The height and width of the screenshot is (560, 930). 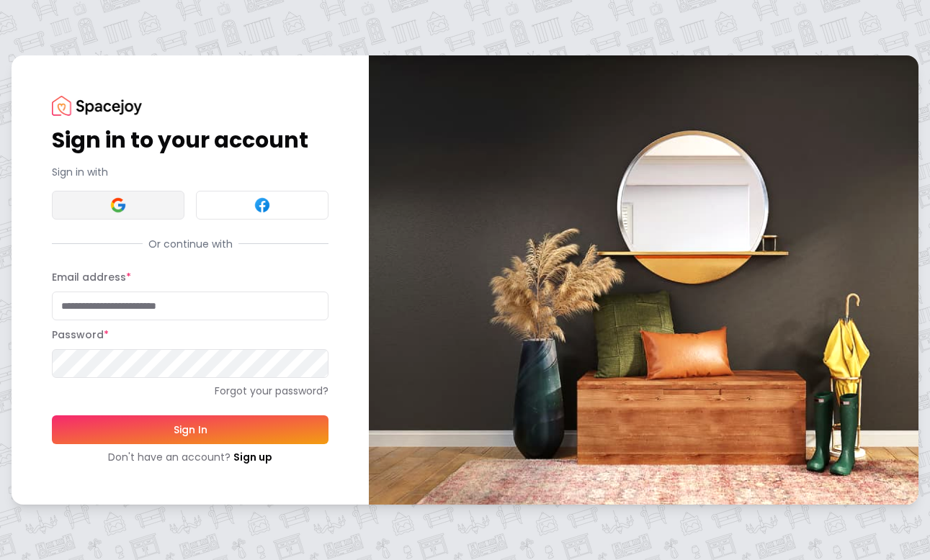 I want to click on span: Or continue with, so click(x=190, y=244).